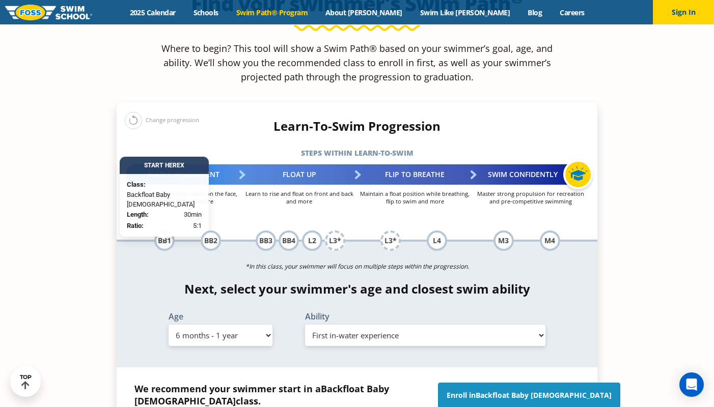 The height and width of the screenshot is (407, 714). What do you see at coordinates (504, 241) in the screenshot?
I see `div: M3` at bounding box center [504, 241].